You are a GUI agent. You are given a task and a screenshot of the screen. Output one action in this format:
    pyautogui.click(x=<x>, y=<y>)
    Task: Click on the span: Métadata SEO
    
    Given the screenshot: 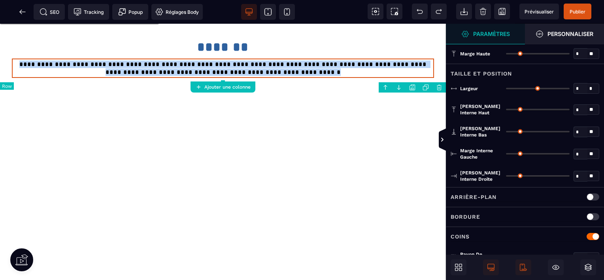 What is the action you would take?
    pyautogui.click(x=49, y=12)
    